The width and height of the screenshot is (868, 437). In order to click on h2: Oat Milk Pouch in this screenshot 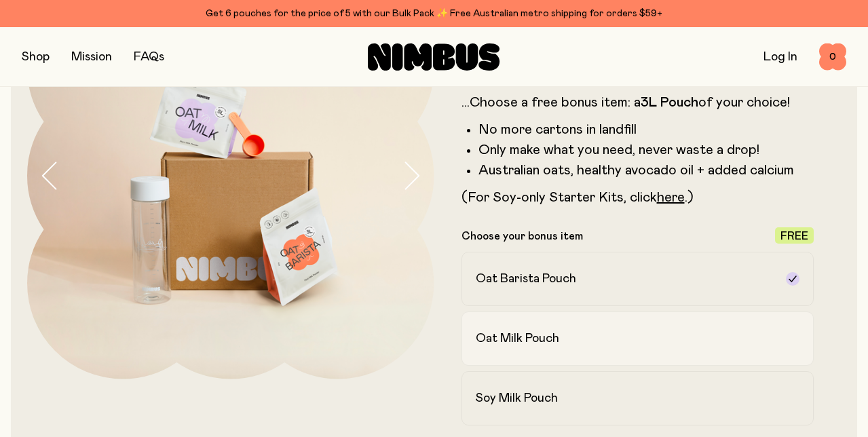, I will do `click(517, 339)`.